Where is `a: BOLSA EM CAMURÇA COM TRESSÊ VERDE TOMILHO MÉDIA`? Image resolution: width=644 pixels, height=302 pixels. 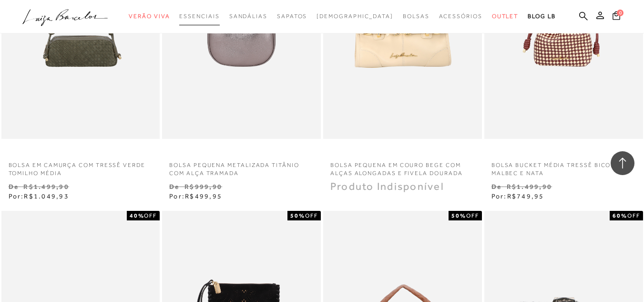 a: BOLSA EM CAMURÇA COM TRESSÊ VERDE TOMILHO MÉDIA is located at coordinates (81, 166).